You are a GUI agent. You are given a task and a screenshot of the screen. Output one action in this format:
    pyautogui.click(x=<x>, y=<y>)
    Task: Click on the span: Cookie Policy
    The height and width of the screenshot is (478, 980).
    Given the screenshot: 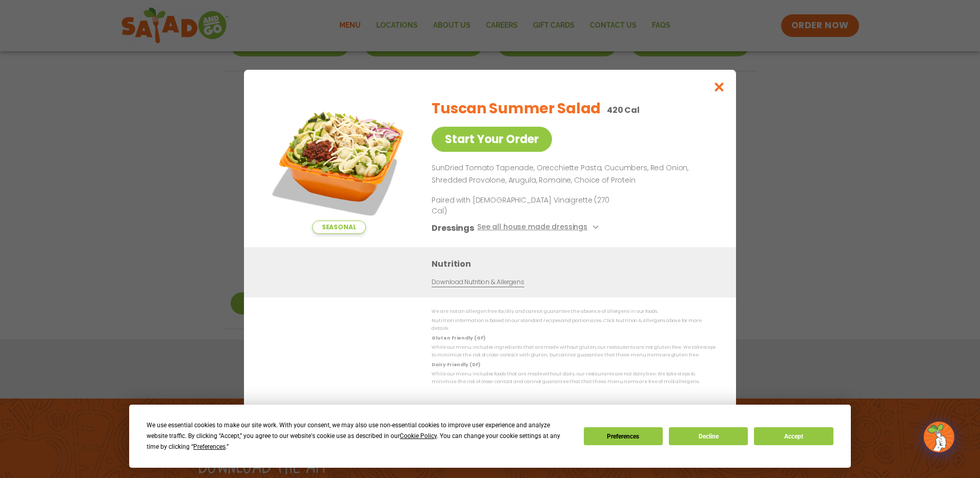 What is the action you would take?
    pyautogui.click(x=418, y=436)
    